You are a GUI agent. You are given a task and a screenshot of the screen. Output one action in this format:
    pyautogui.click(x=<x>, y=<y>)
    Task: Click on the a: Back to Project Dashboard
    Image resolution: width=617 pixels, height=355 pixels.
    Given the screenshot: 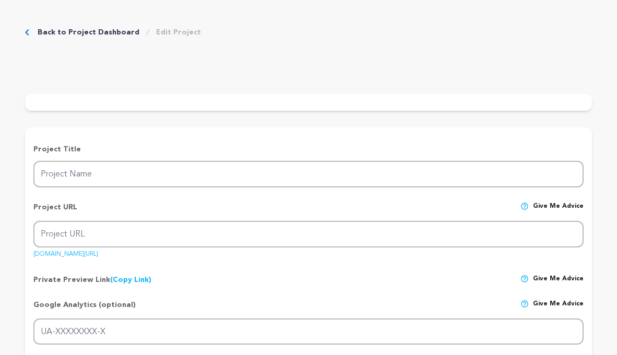 What is the action you would take?
    pyautogui.click(x=88, y=32)
    